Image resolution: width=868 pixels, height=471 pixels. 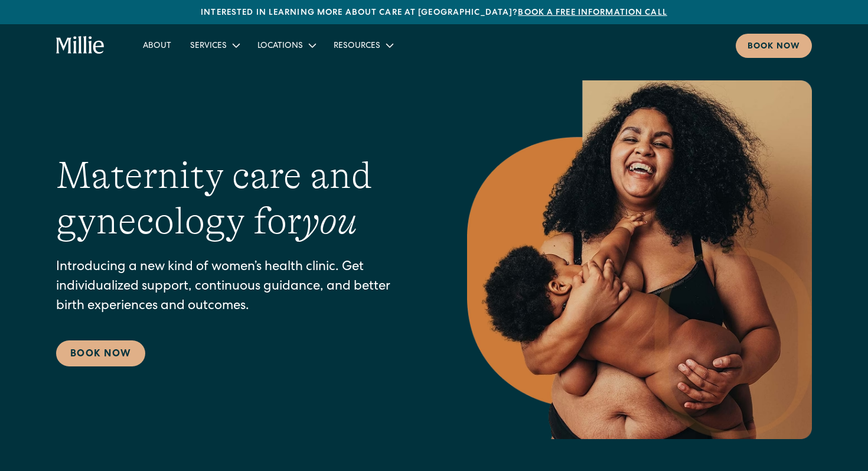 What do you see at coordinates (639, 259) in the screenshot?
I see `img: Smiling mother with her baby in arms, celebrating body positivity and the nurturing bond of postp...` at bounding box center [639, 259].